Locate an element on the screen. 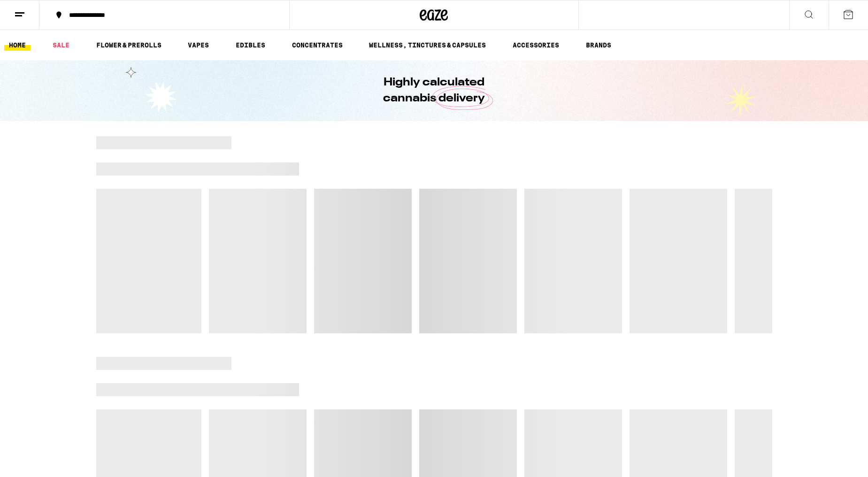  a: ACCESSORIES is located at coordinates (535, 45).